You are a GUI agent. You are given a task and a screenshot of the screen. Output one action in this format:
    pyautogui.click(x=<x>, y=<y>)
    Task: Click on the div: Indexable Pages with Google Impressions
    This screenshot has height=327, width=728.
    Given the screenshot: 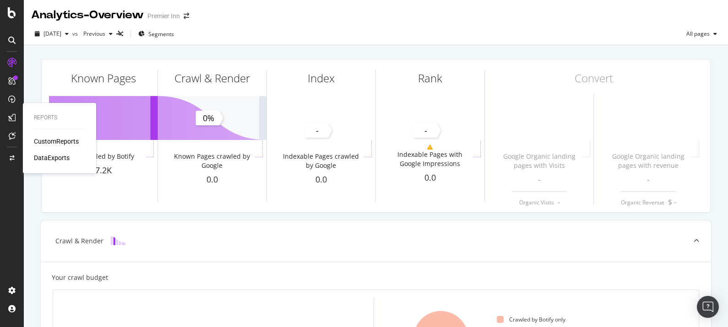 What is the action you would take?
    pyautogui.click(x=429, y=159)
    